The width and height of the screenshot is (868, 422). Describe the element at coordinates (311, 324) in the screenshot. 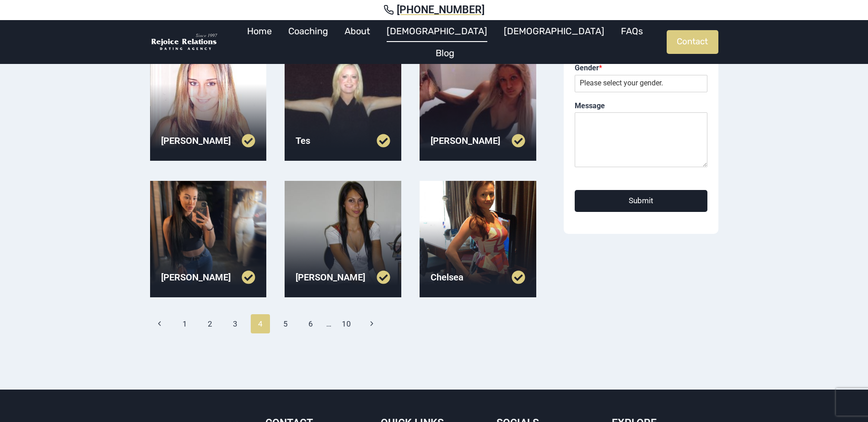

I see `a: 6` at that location.